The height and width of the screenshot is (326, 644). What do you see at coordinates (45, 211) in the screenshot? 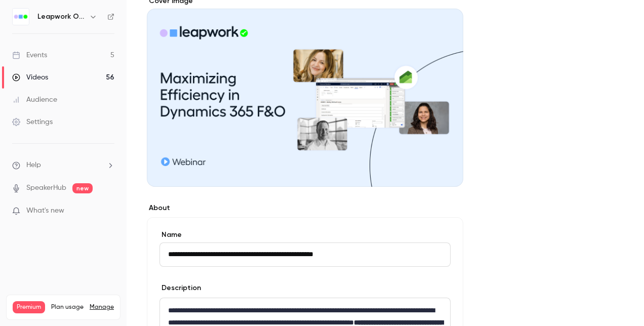
I see `span: What's new` at bounding box center [45, 211].